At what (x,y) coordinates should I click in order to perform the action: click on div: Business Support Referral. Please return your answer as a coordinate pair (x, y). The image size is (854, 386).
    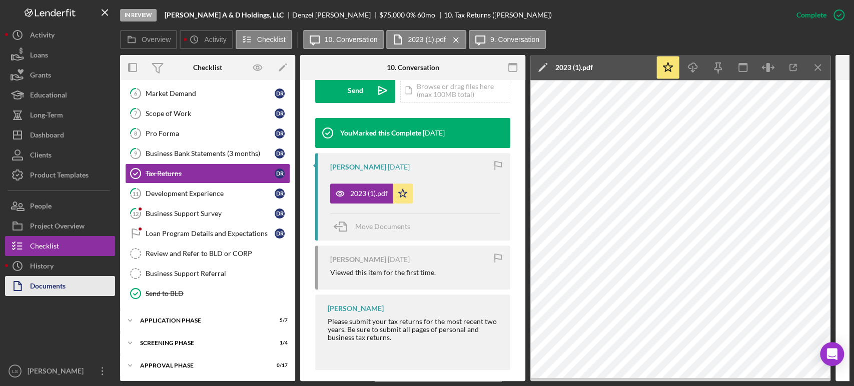
    Looking at the image, I should click on (218, 274).